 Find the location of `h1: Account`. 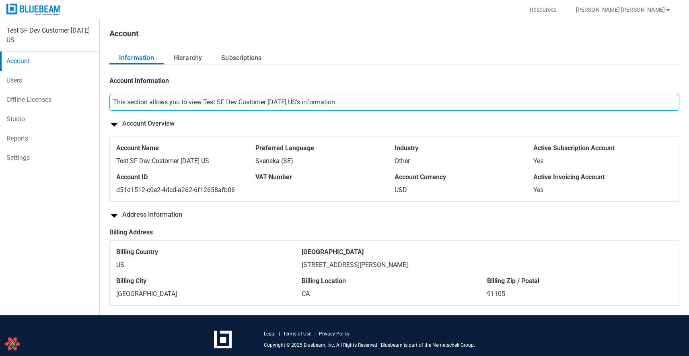

h1: Account is located at coordinates (124, 35).